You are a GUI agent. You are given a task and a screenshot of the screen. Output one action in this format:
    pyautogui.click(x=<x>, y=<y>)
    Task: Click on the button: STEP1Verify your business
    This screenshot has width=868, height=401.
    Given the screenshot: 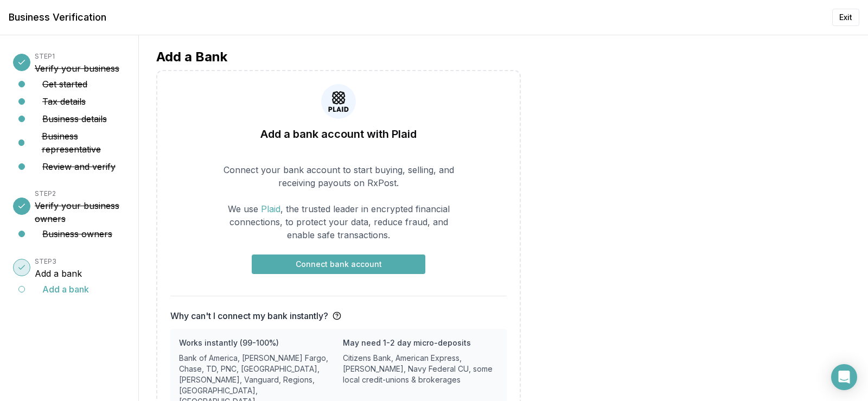 What is the action you would take?
    pyautogui.click(x=77, y=62)
    